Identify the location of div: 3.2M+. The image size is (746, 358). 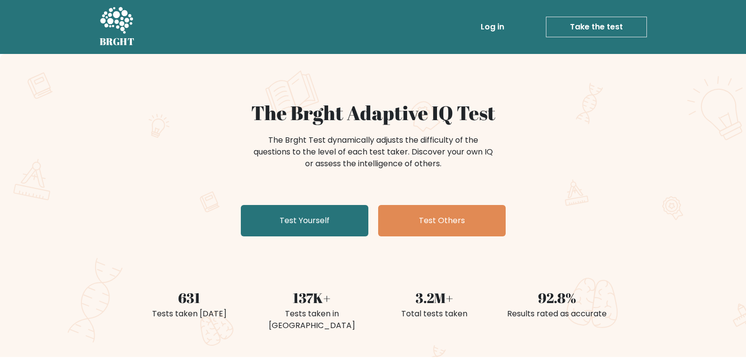
(435, 298).